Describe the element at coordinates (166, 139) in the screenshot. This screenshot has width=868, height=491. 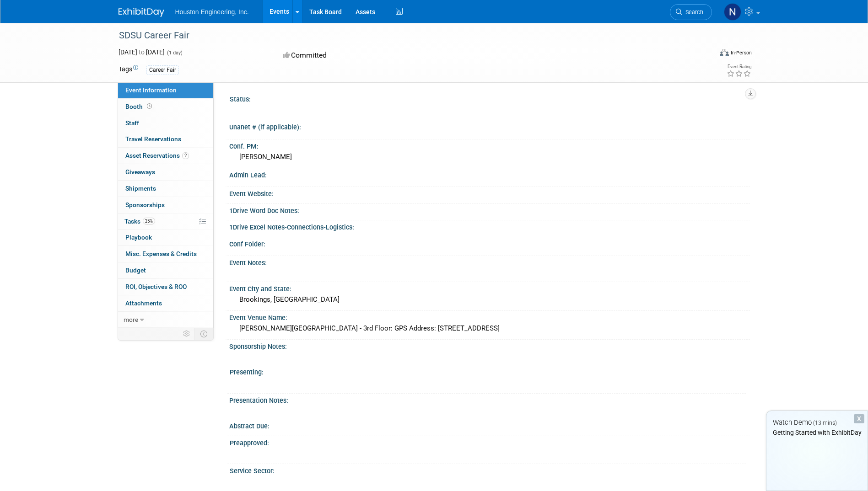
I see `a: Travel Reservations` at that location.